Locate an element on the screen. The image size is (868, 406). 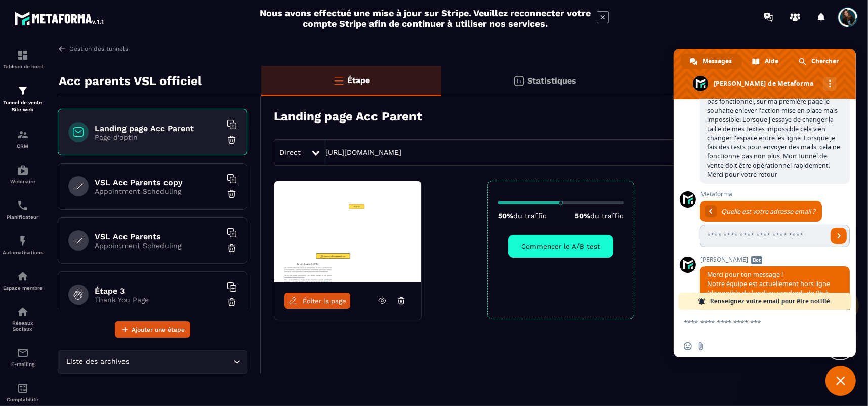
a: formationformationTunnel de vente Site web is located at coordinates (23, 99).